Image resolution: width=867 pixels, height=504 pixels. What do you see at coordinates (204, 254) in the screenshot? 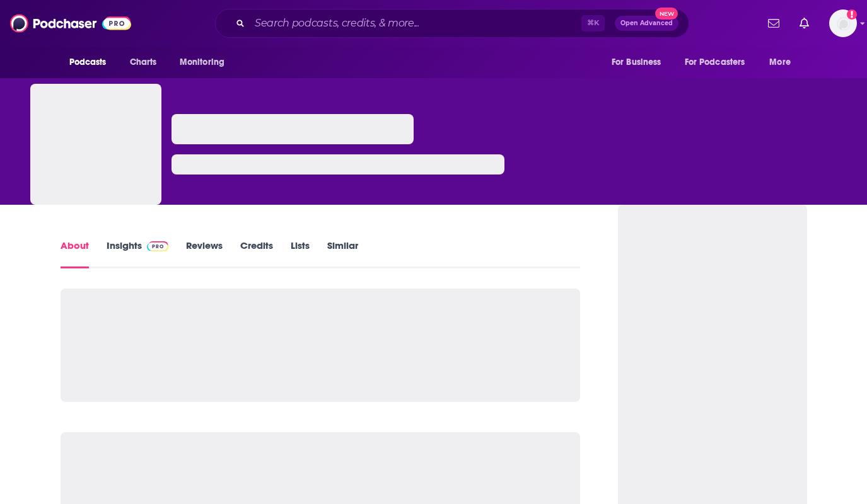
I see `a: Reviews` at bounding box center [204, 254].